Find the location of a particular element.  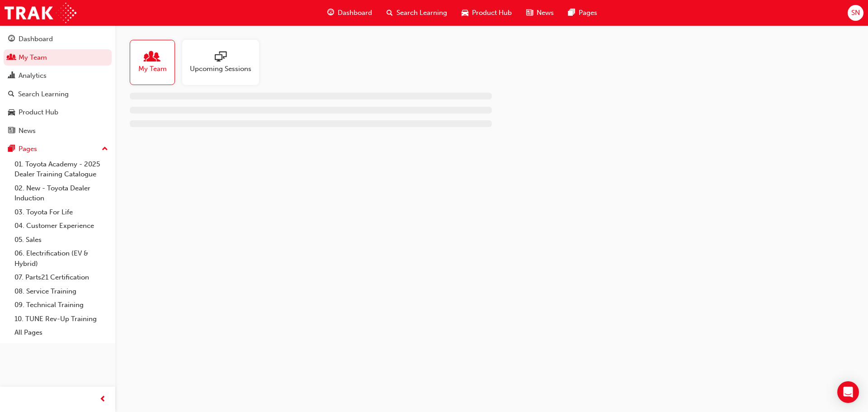

a: 08. Service Training is located at coordinates (61, 291).